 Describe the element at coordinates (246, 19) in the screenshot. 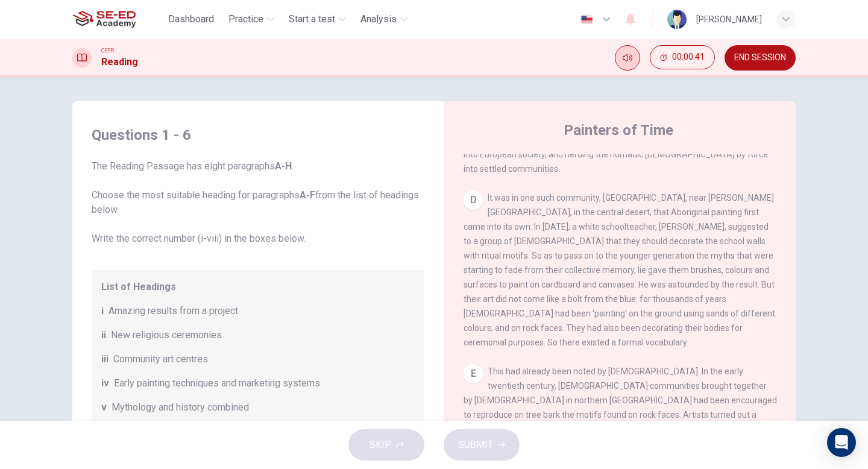

I see `span: Practice` at that location.